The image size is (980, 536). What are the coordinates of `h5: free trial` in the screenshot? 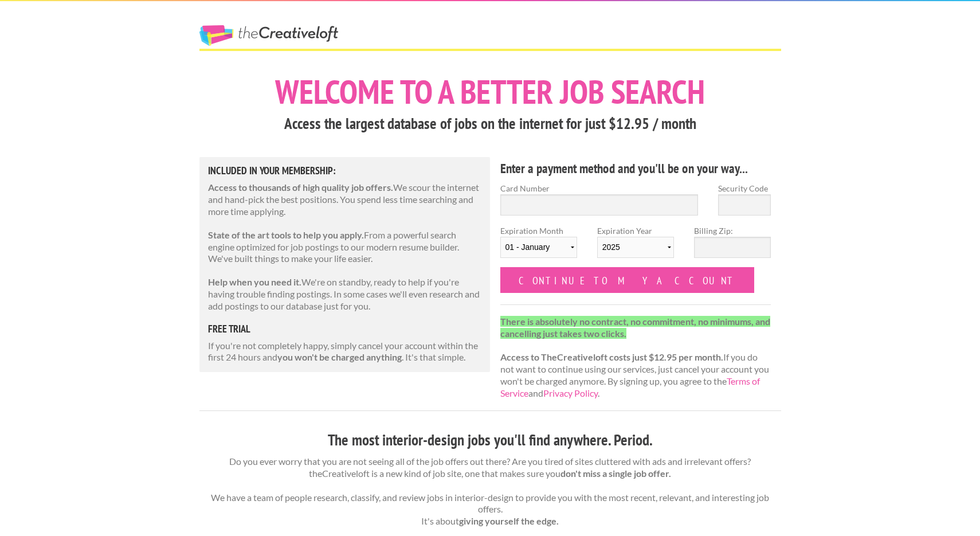 It's located at (345, 330).